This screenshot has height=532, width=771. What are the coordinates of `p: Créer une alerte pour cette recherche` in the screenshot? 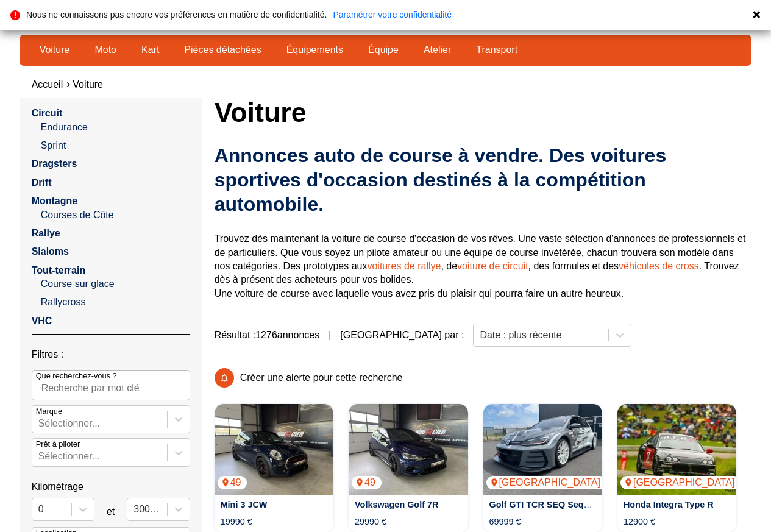 It's located at (321, 378).